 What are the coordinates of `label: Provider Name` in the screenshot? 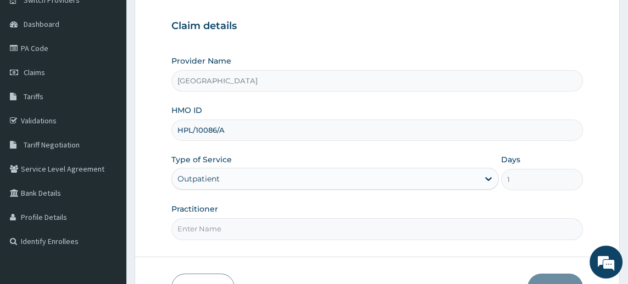 It's located at (201, 61).